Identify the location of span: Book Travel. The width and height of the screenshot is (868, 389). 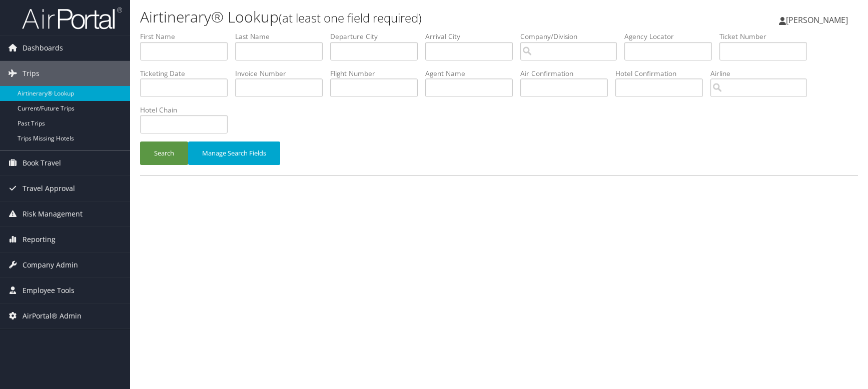
(42, 163).